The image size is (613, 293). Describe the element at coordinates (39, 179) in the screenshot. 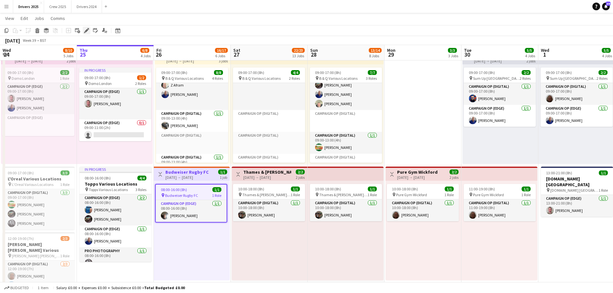

I see `h3: L'Oreal Various Locations` at that location.